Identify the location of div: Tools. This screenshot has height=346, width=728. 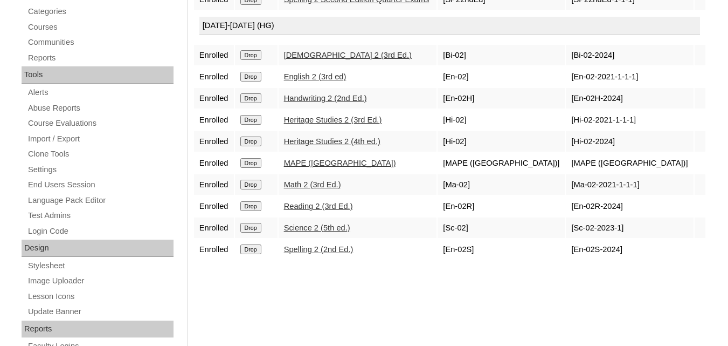
(98, 75).